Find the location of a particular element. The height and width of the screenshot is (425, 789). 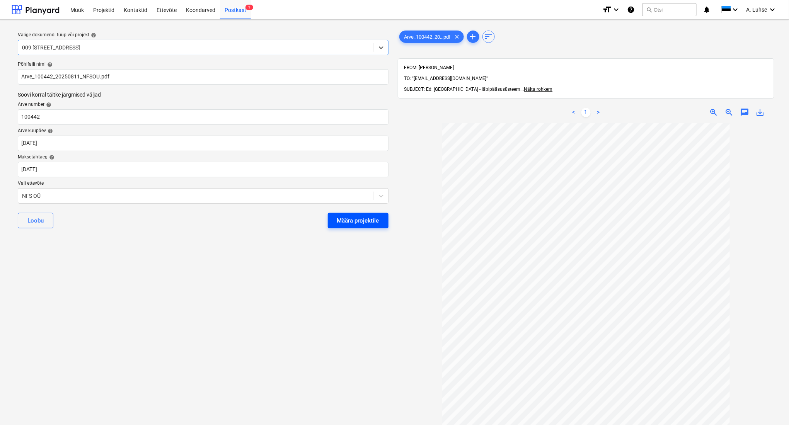

span: save_alt is located at coordinates (760, 112).